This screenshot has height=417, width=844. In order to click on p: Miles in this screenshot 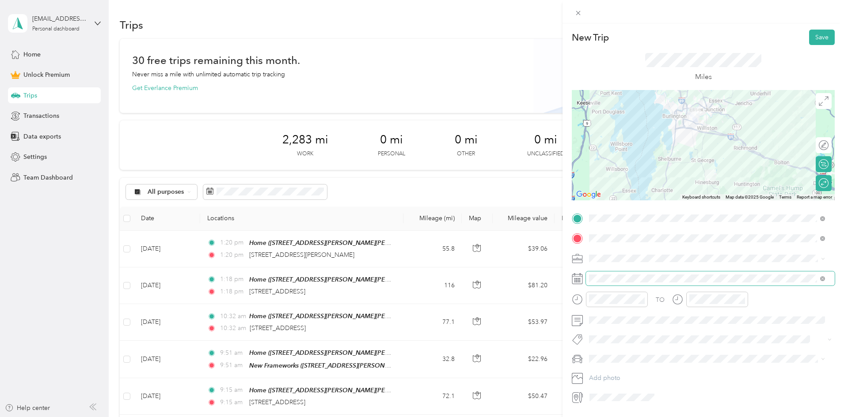, I will do `click(703, 77)`.